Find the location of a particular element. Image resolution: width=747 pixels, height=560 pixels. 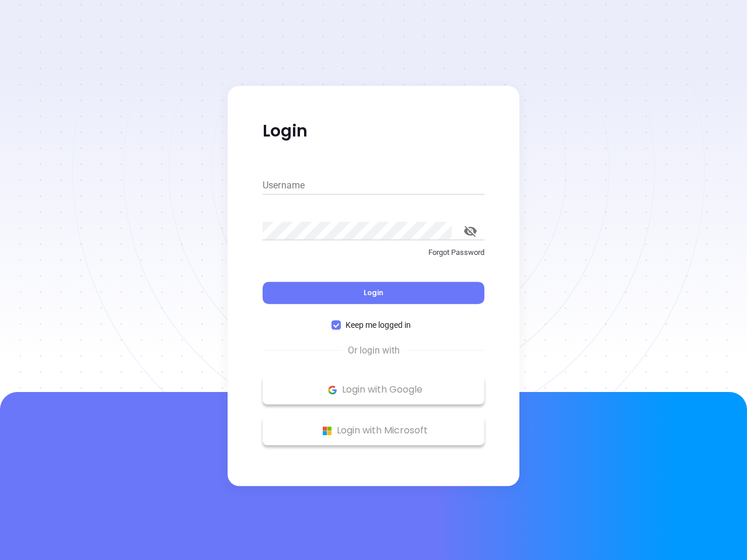

span: Login is located at coordinates (374, 293).